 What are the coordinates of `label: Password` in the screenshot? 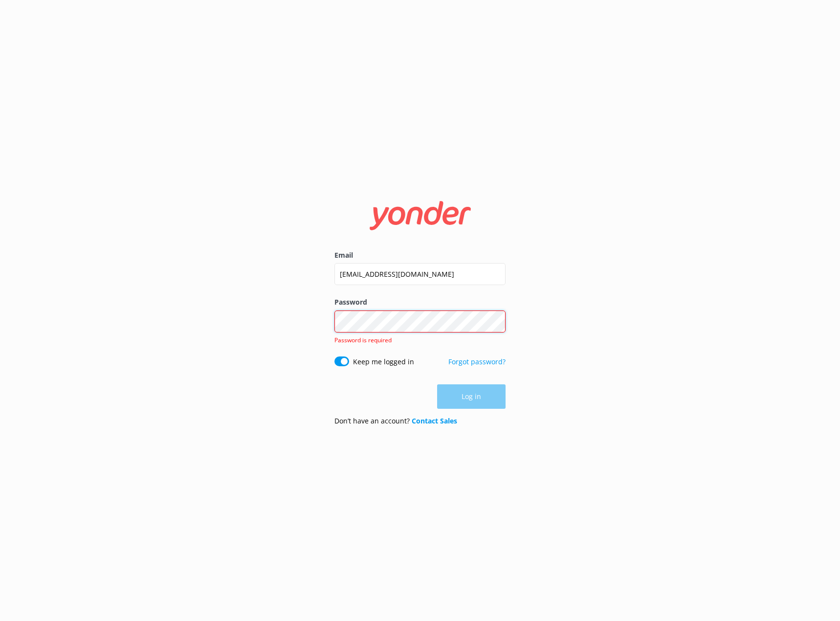 It's located at (420, 302).